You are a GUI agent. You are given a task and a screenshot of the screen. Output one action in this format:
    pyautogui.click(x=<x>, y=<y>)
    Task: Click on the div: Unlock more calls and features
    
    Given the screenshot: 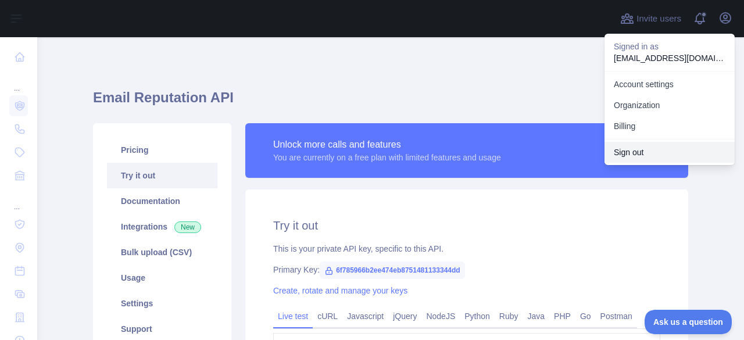 What is the action you would take?
    pyautogui.click(x=387, y=145)
    